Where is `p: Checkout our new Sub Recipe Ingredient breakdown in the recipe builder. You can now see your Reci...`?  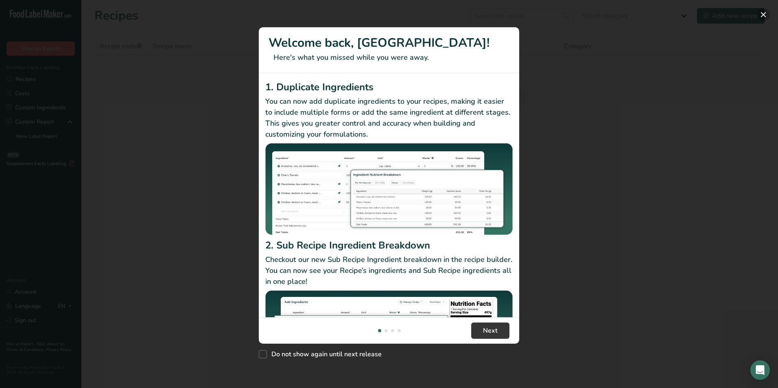 p: Checkout our new Sub Recipe Ingredient breakdown in the recipe builder. You can now see your Reci... is located at coordinates (389, 271).